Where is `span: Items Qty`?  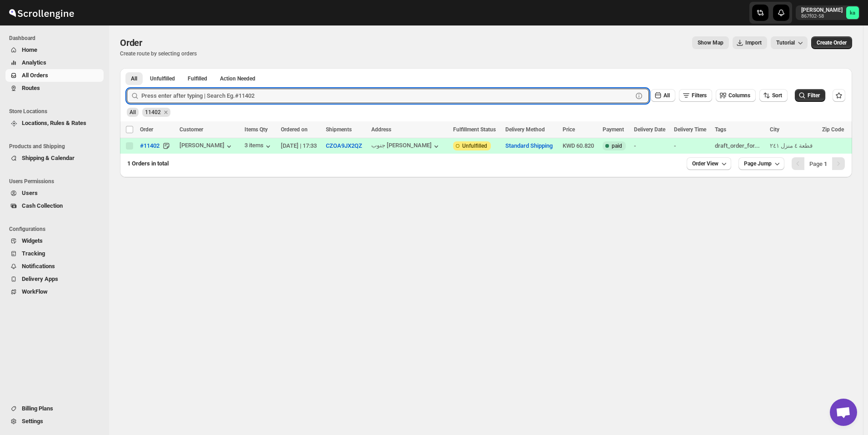
span: Items Qty is located at coordinates (256, 129).